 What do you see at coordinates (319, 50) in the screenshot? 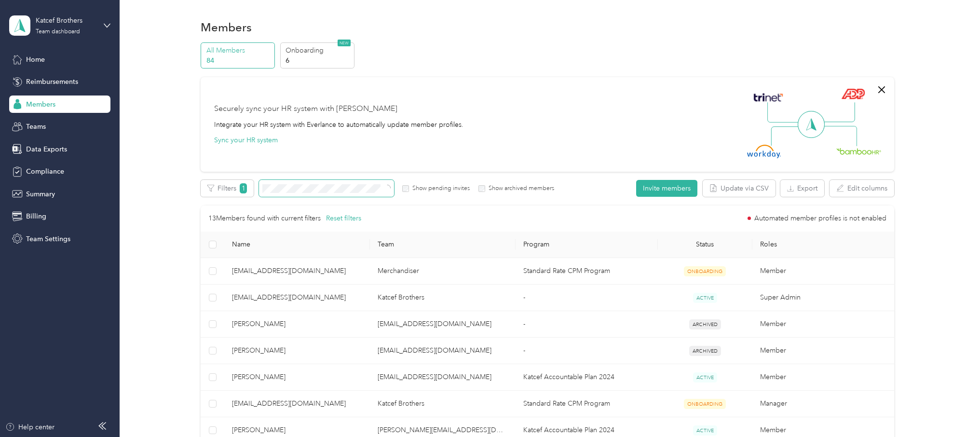
I see `p: Onboarding` at bounding box center [319, 50].